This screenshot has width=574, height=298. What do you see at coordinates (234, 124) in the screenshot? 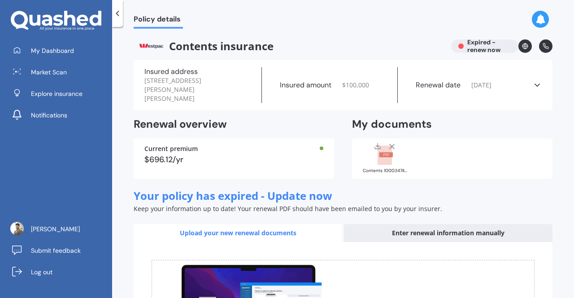
I see `h2: Renewal overview` at bounding box center [234, 124].